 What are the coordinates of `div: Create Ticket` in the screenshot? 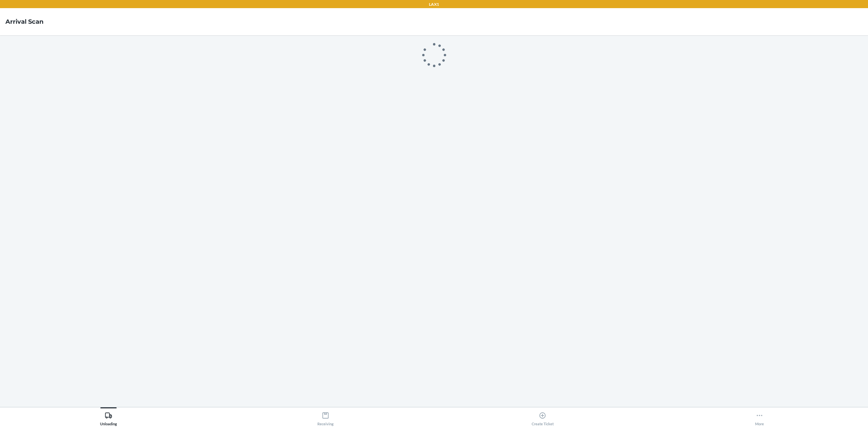 It's located at (542, 418).